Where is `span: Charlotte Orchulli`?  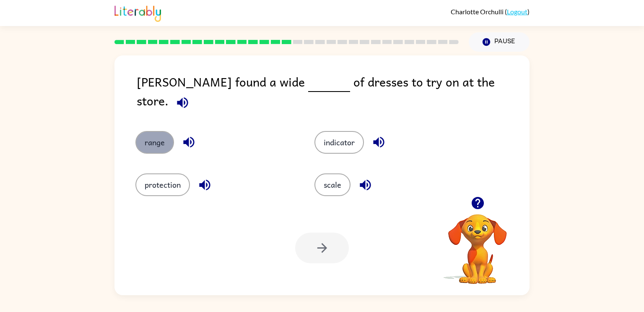 span: Charlotte Orchulli is located at coordinates (478, 11).